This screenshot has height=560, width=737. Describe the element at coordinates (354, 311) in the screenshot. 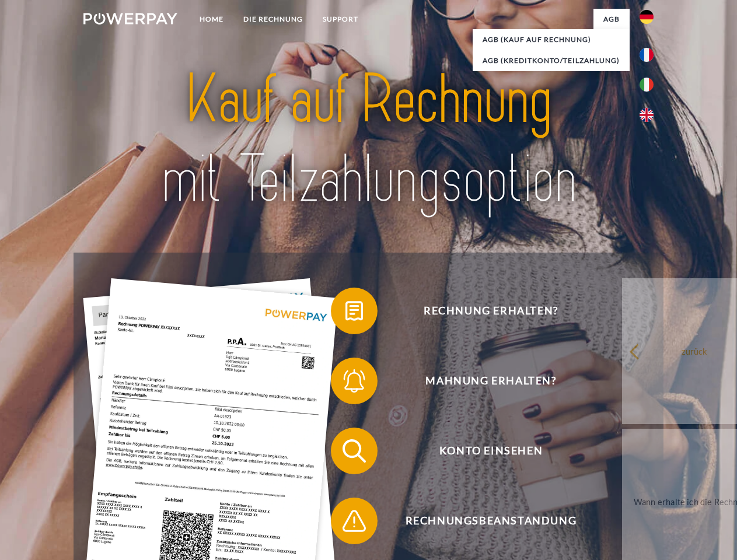

I see `img: qb_bill.svg` at that location.